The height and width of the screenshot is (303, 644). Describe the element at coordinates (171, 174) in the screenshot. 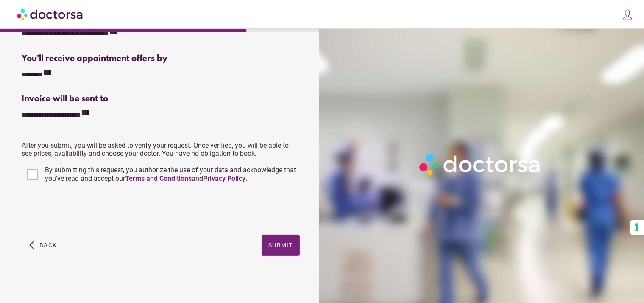

I see `span: By submitting this request, you authorize the use of your data and acknowledge that you've read a...` at that location.